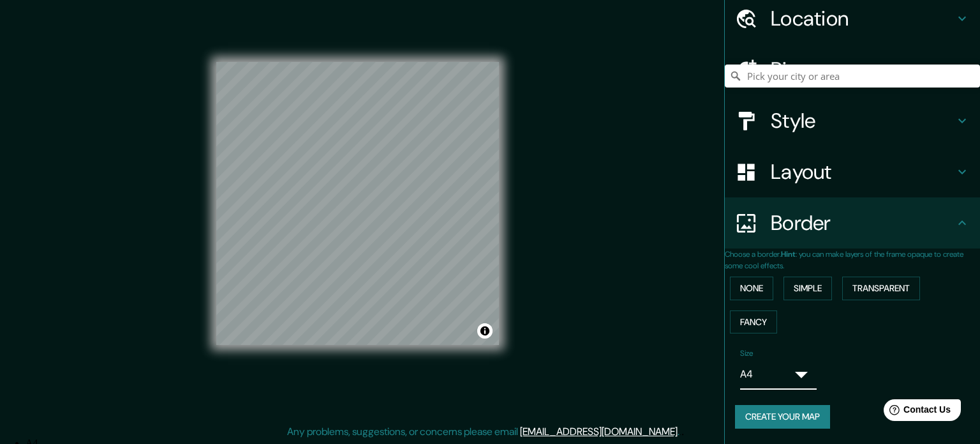 The height and width of the screenshot is (444, 980). What do you see at coordinates (852, 260) in the screenshot?
I see `p: Choose a border. : you can make layers of the frame opaque to create some cool effects.` at bounding box center [852, 260].